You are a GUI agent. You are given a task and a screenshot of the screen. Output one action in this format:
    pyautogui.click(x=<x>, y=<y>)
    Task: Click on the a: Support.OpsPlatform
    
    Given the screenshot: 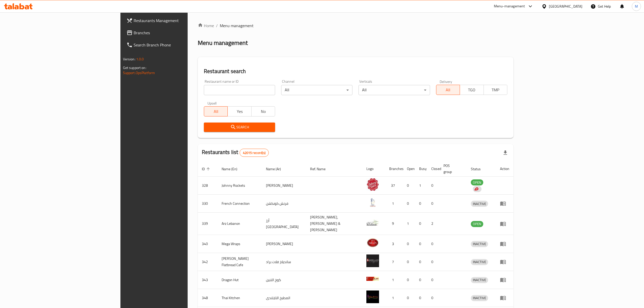 What is the action you would take?
    pyautogui.click(x=139, y=73)
    